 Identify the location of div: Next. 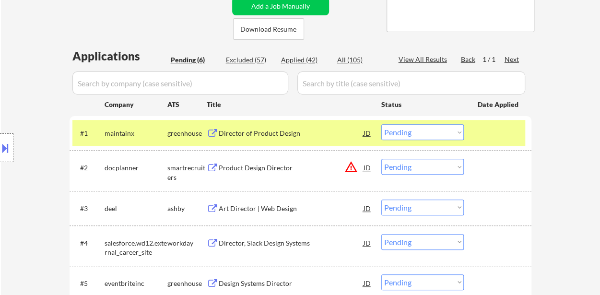
(512, 59).